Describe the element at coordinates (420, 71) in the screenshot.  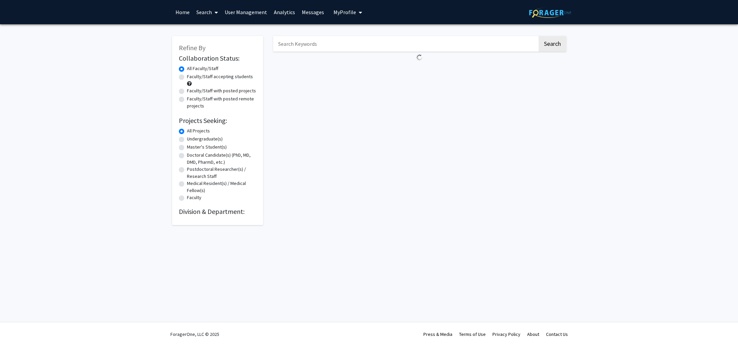
I see `nav: Page navigation` at that location.